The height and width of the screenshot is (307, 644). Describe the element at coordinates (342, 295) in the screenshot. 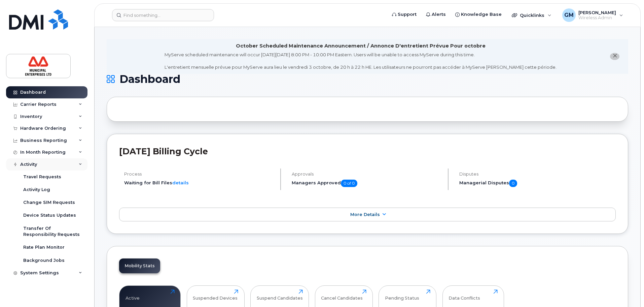

I see `div: Cancel Candidates` at that location.